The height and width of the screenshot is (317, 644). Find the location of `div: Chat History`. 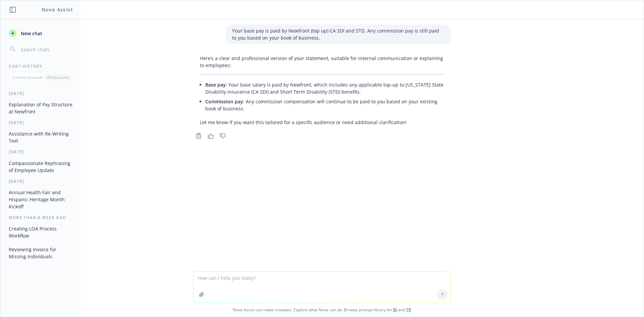

div: Chat History is located at coordinates (40, 66).